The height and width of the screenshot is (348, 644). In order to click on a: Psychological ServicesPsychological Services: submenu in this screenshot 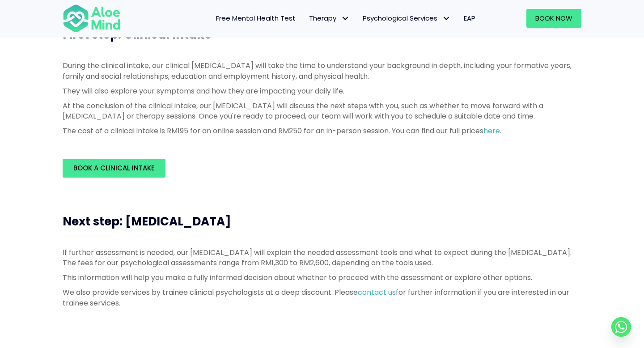, I will do `click(407, 18)`.